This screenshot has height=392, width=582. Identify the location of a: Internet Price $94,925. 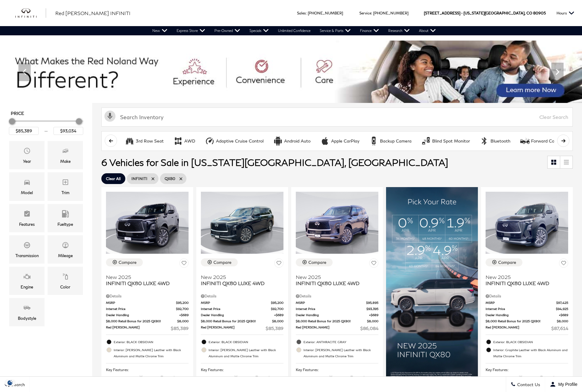
(527, 309).